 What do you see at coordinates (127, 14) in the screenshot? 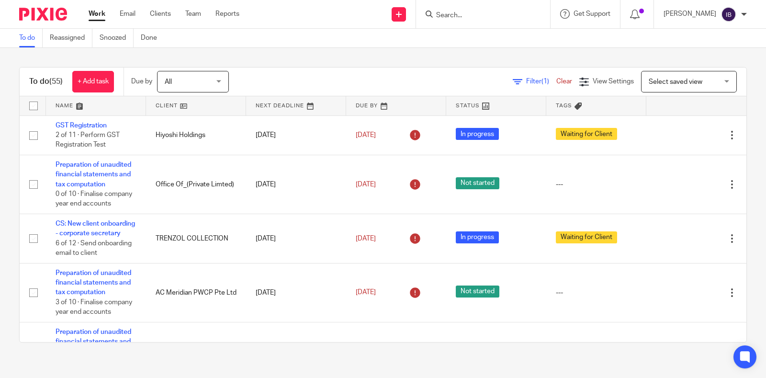
I see `a: Email` at bounding box center [127, 14].